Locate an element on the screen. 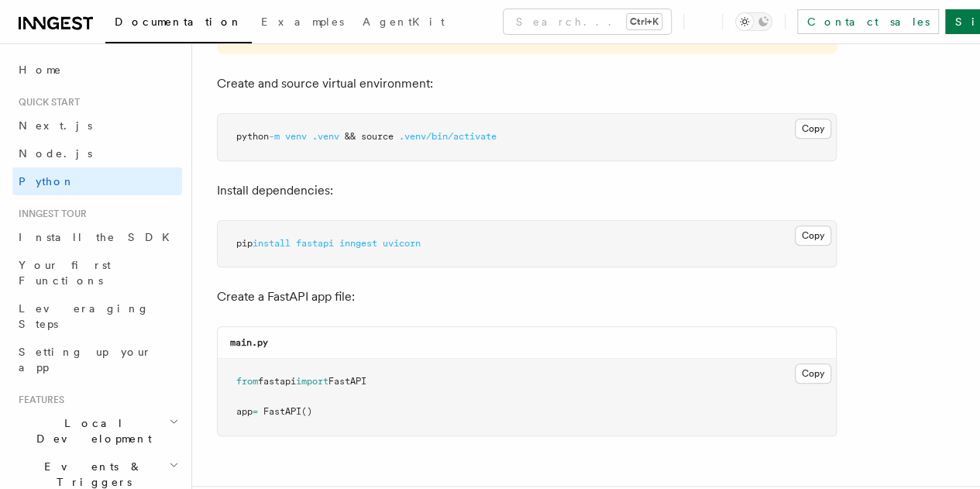 The width and height of the screenshot is (980, 489). span: app is located at coordinates (244, 412).